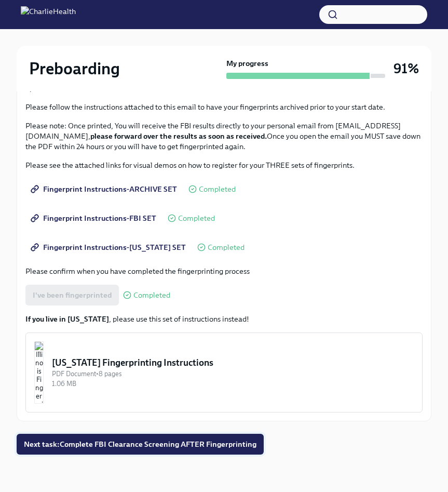 This screenshot has height=492, width=448. What do you see at coordinates (224, 319) in the screenshot?
I see `p: , please use this set of instructions instead!` at bounding box center [224, 319].